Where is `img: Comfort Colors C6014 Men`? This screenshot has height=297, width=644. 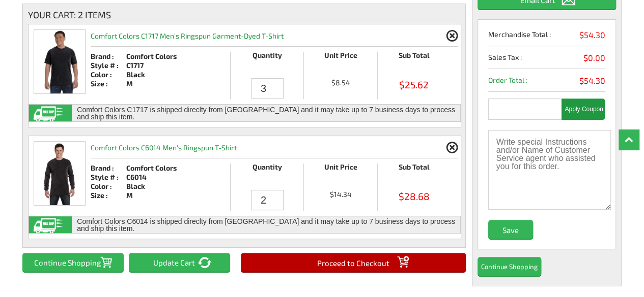 img: Comfort Colors C6014 Men is located at coordinates (59, 173).